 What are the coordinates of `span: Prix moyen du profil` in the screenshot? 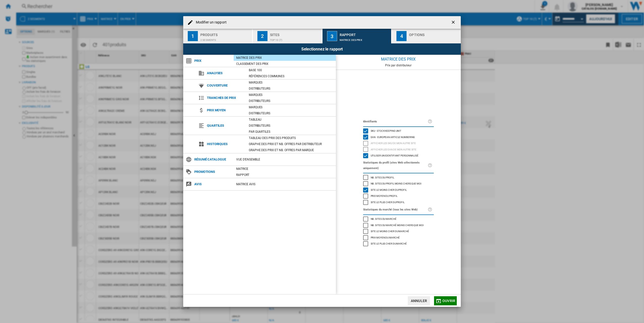 It's located at (384, 196).